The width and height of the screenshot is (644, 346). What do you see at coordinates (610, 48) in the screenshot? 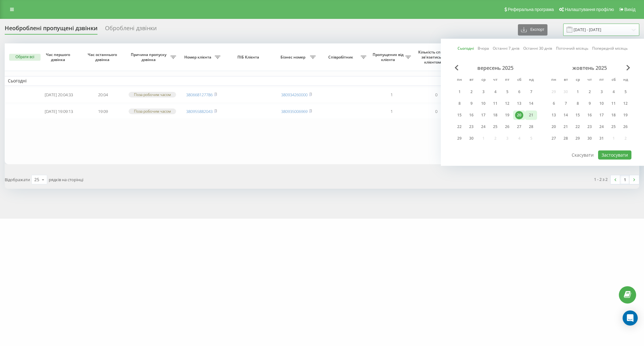
I see `a: Попередній місяць` at bounding box center [610, 48].